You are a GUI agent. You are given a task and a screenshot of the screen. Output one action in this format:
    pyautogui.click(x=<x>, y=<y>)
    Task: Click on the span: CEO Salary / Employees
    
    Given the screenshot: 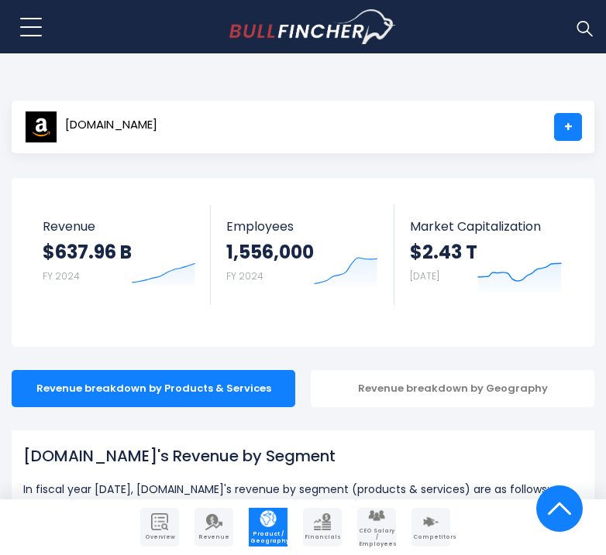 What is the action you would take?
    pyautogui.click(x=376, y=538)
    